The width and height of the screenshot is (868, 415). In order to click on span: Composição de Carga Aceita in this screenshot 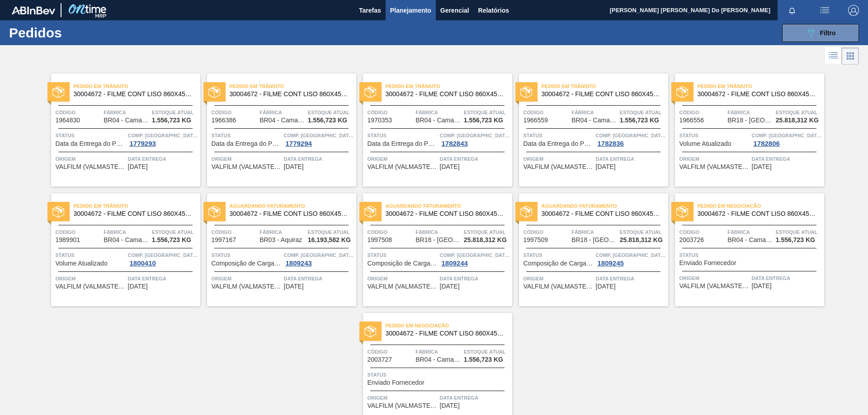, I will do `click(402, 264)`.